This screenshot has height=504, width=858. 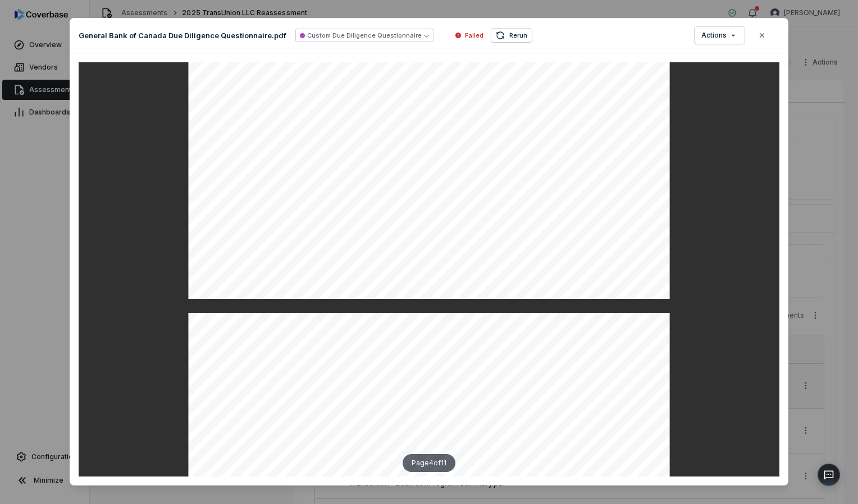 What do you see at coordinates (429, 463) in the screenshot?
I see `div: Page 4 of 11` at bounding box center [429, 463].